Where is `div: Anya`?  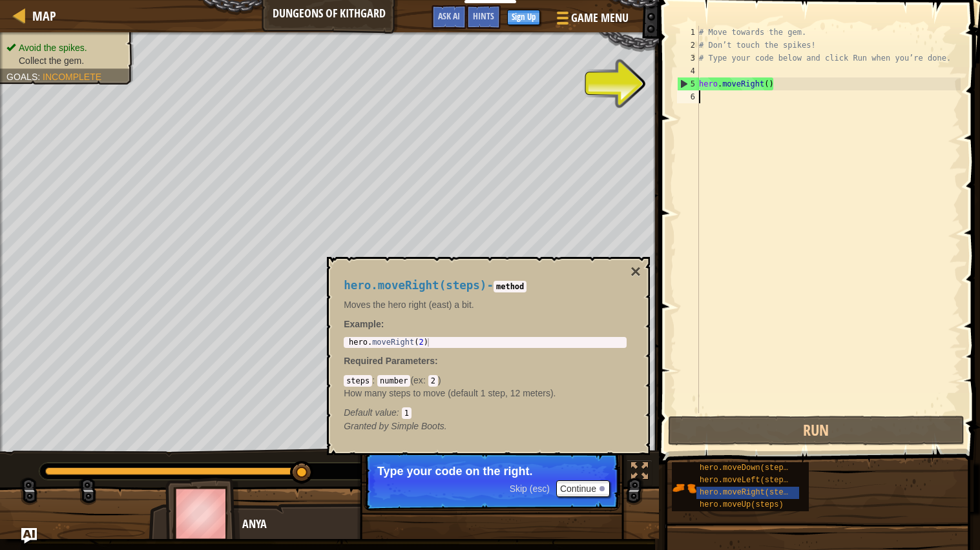 div: Anya is located at coordinates (369, 524).